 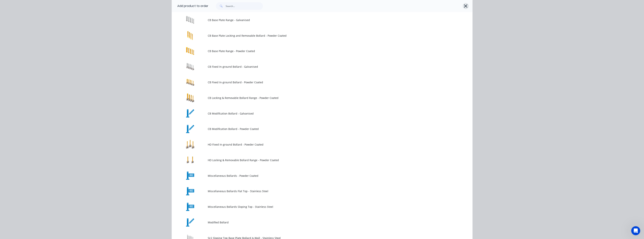 I want to click on span: CB Locking & Removable Bollard Range - Powder Coated, so click(x=314, y=98).